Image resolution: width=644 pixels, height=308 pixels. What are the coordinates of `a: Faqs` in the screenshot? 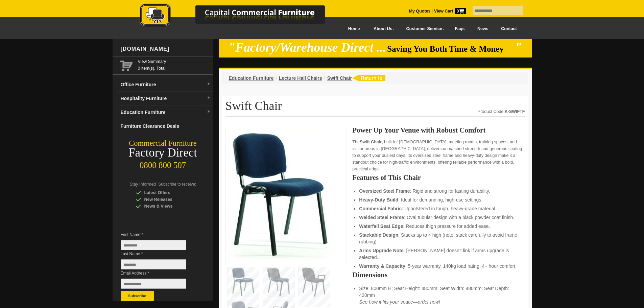 It's located at (460, 29).